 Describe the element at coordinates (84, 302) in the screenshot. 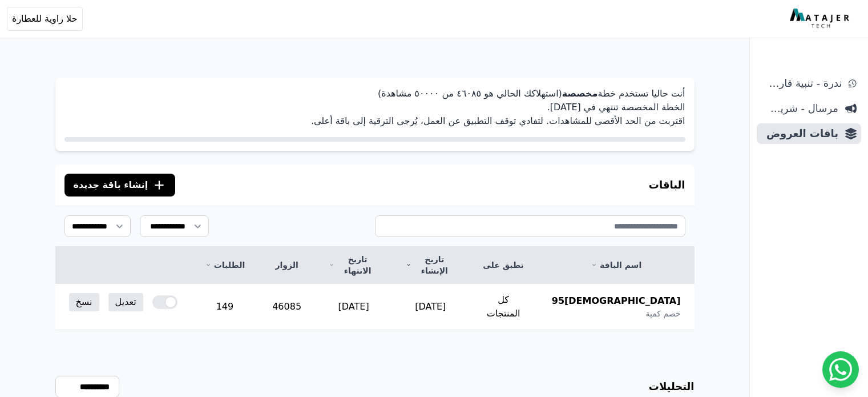

I see `a: نسخ` at that location.